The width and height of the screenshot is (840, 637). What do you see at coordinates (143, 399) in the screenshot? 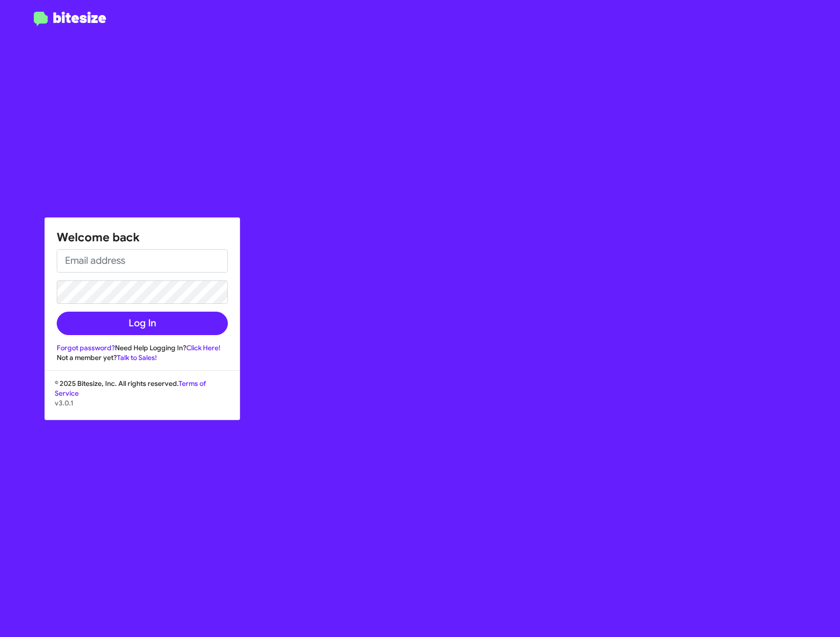
I see `div: © 2025 Bitesize, Inc. All rights reserved.` at bounding box center [143, 399].